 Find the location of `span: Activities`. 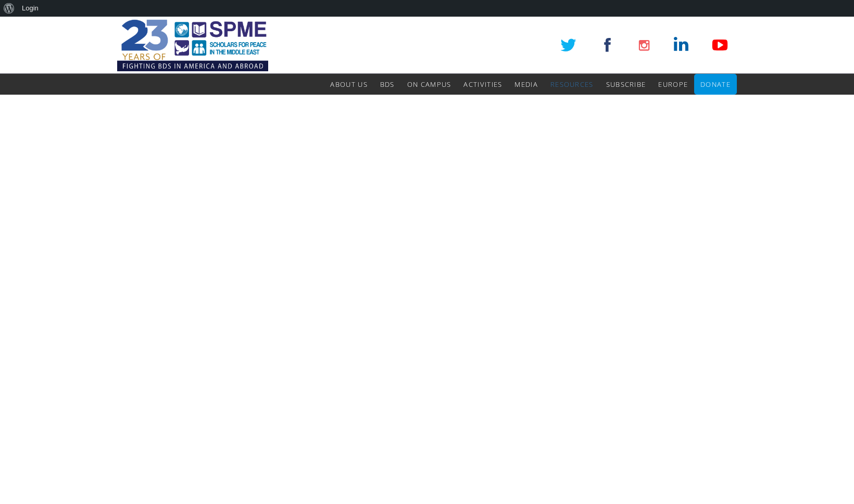

span: Activities is located at coordinates (482, 85).